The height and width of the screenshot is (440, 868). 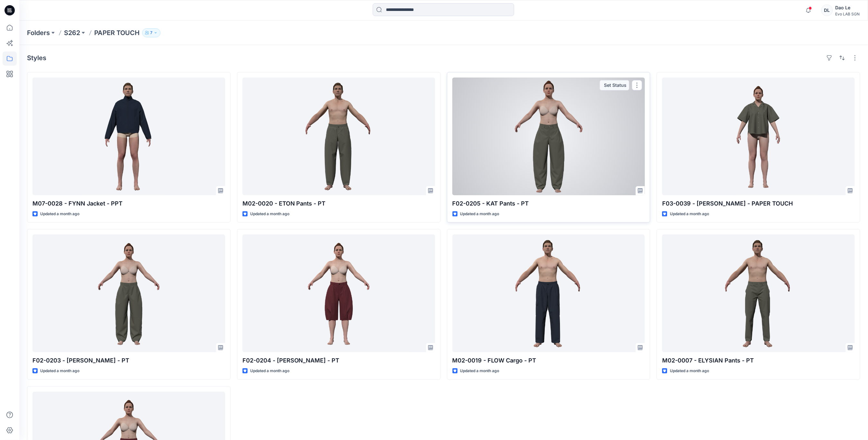 What do you see at coordinates (549, 136) in the screenshot?
I see `a: F02-0205 - KAT Pants - PT` at bounding box center [549, 136].